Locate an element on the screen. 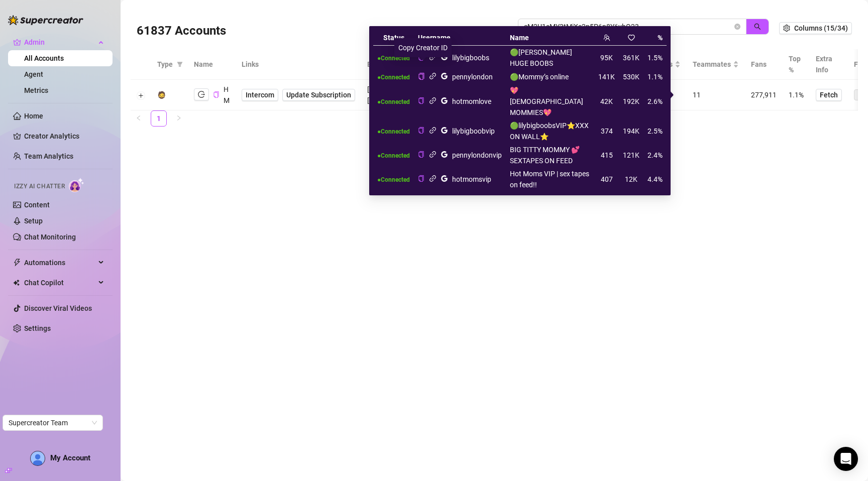  th: Email is located at coordinates (396, 64).